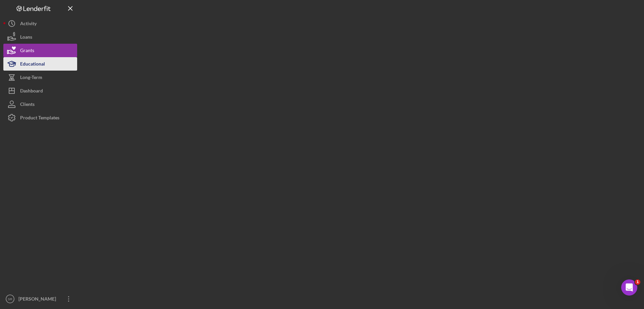 This screenshot has height=309, width=644. I want to click on text: SR, so click(10, 299).